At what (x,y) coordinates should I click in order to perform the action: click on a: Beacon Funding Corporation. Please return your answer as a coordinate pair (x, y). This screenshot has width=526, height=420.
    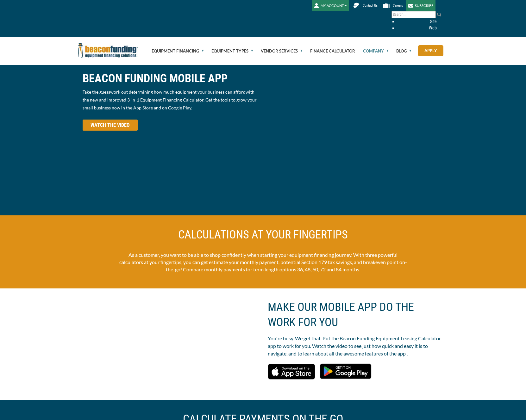
    Looking at the image, I should click on (108, 49).